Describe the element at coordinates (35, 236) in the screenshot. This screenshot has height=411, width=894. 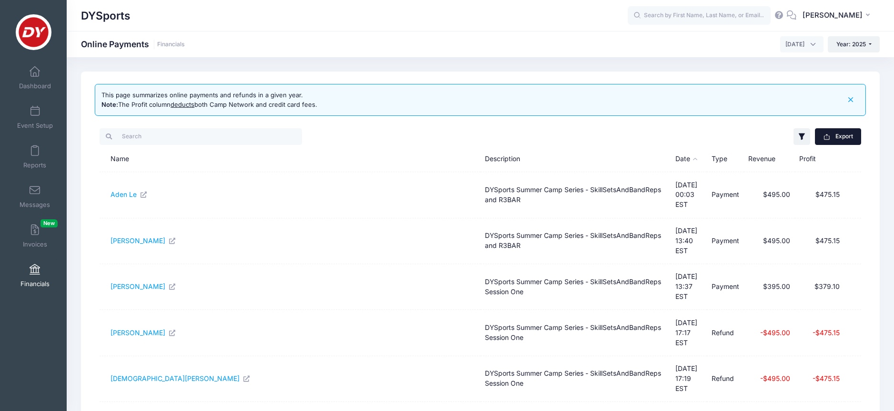
I see `a: InvoicesNew` at that location.